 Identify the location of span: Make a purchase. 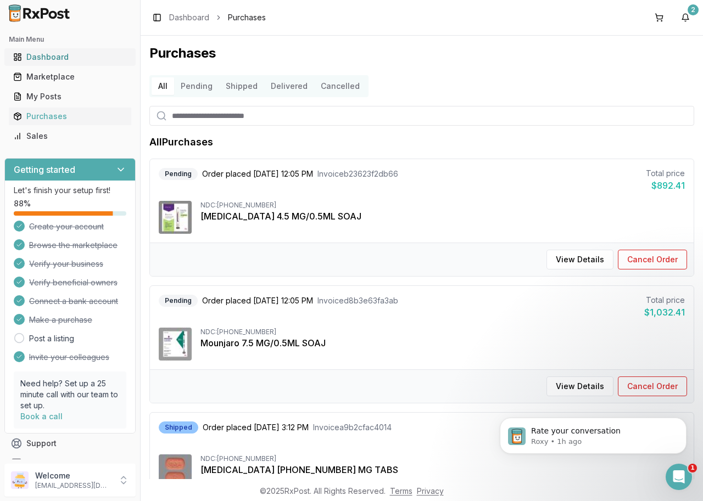
(60, 320).